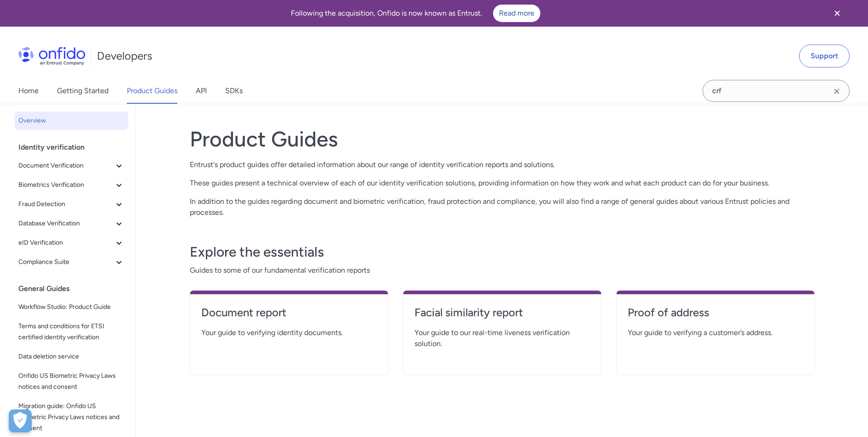 The width and height of the screenshot is (868, 437). Describe the element at coordinates (71, 185) in the screenshot. I see `button: Biometrics Verification` at that location.